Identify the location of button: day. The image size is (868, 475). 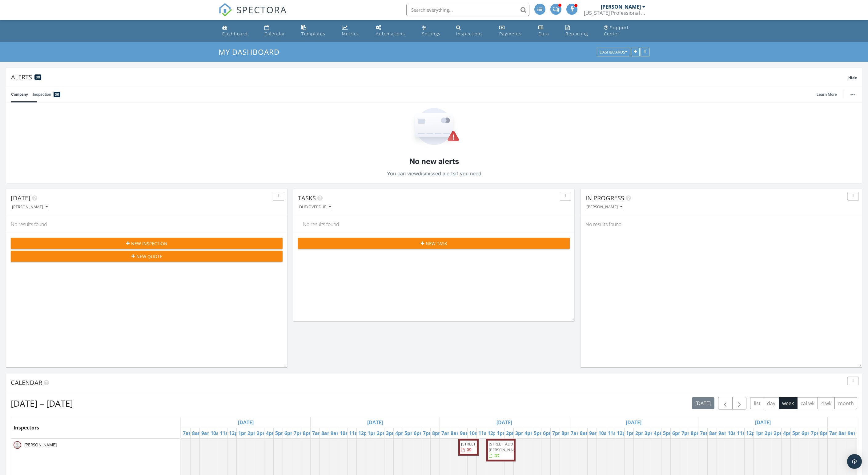
(771, 403).